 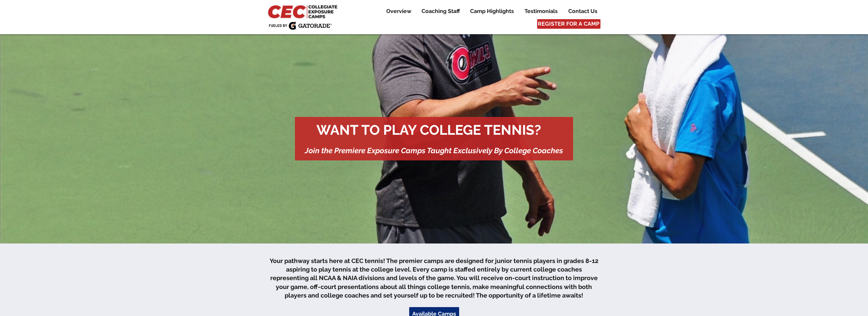 I want to click on p: Overview, so click(x=399, y=12).